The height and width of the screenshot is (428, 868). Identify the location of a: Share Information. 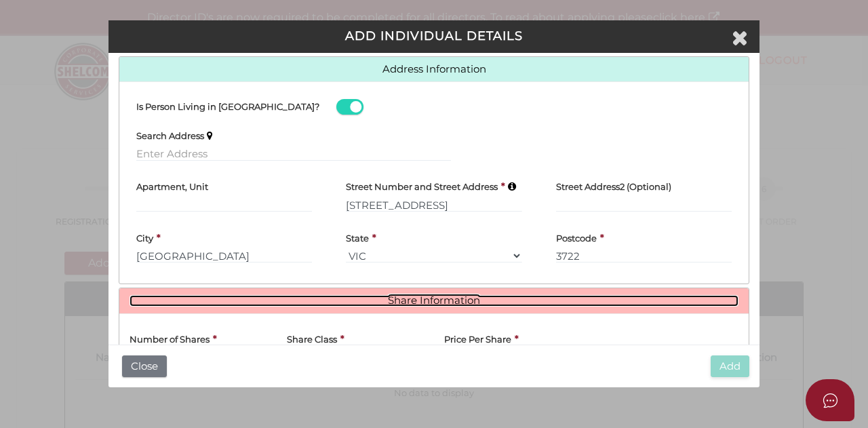
(434, 301).